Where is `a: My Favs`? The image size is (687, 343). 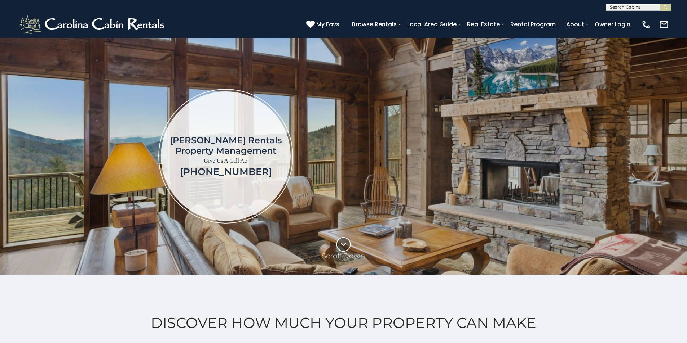
a: My Favs is located at coordinates (323, 25).